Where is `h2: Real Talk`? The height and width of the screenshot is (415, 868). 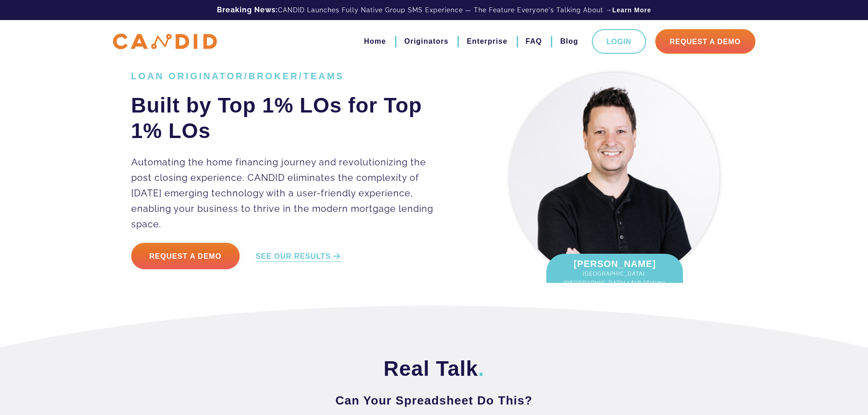 h2: Real Talk is located at coordinates (434, 368).